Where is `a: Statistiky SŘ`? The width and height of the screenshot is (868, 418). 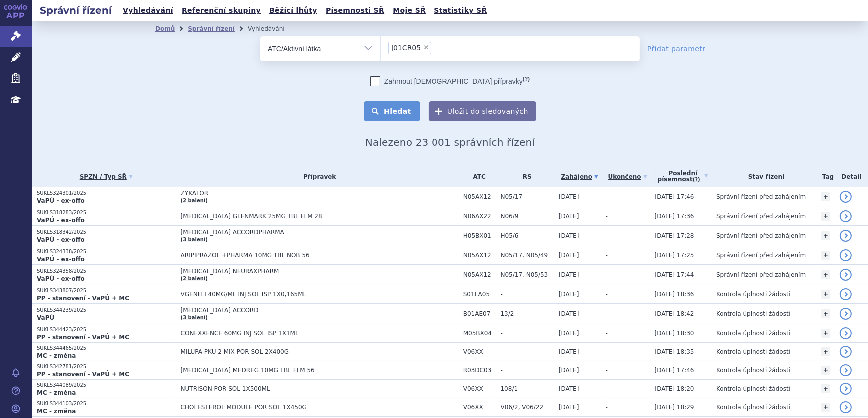
a: Statistiky SŘ is located at coordinates (461, 10).